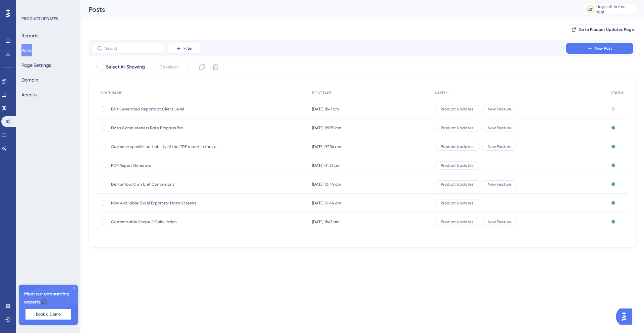 The width and height of the screenshot is (644, 333). What do you see at coordinates (132, 48) in the screenshot?
I see `input: Search` at bounding box center [132, 48].